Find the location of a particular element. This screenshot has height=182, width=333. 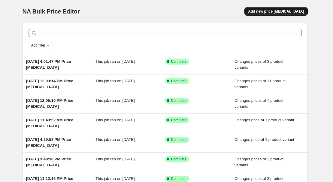

span: Changes prices of 7 product variants is located at coordinates (259, 103).